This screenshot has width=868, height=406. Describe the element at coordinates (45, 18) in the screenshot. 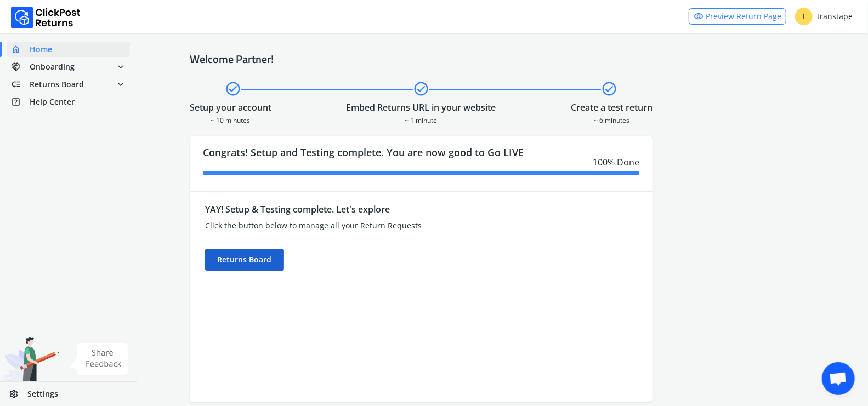

I see `img: Logo` at that location.